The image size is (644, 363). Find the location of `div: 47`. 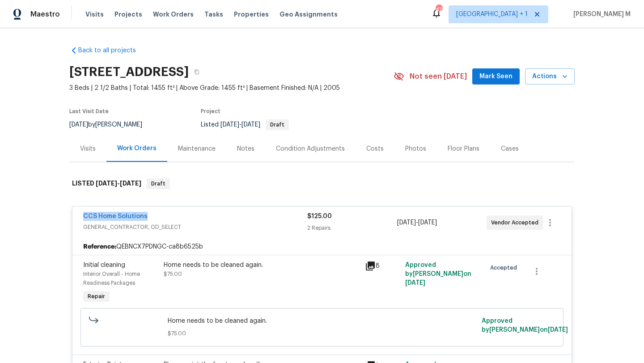

div: 47 is located at coordinates (438, 10).